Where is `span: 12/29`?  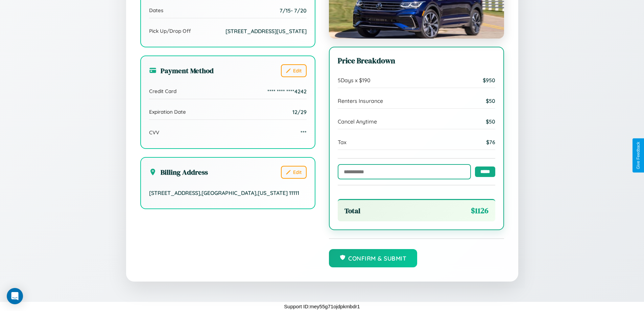
span: 12/29 is located at coordinates (300, 112).